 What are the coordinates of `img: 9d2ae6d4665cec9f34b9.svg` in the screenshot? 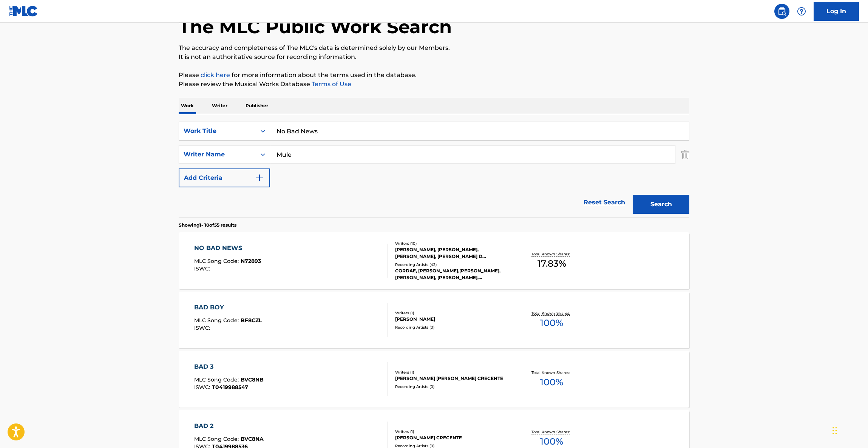 It's located at (260, 178).